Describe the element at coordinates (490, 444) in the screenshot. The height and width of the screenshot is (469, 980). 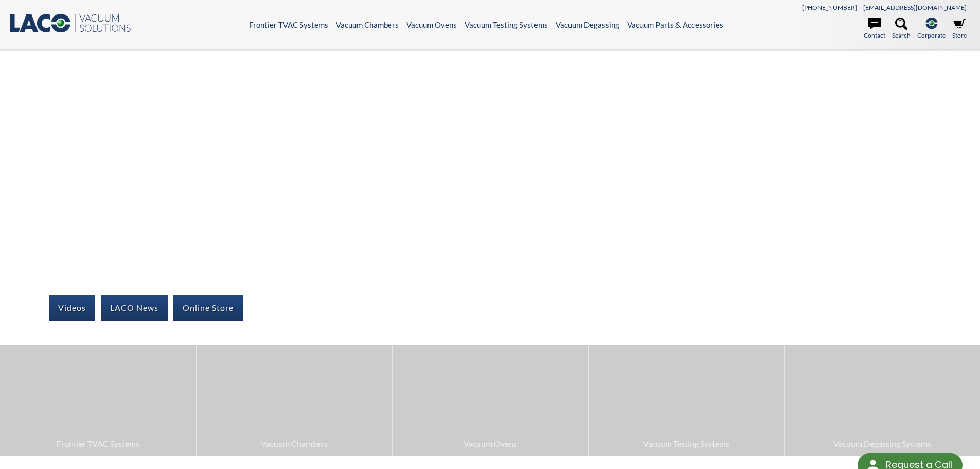
I see `span: Vacuum Ovens` at that location.